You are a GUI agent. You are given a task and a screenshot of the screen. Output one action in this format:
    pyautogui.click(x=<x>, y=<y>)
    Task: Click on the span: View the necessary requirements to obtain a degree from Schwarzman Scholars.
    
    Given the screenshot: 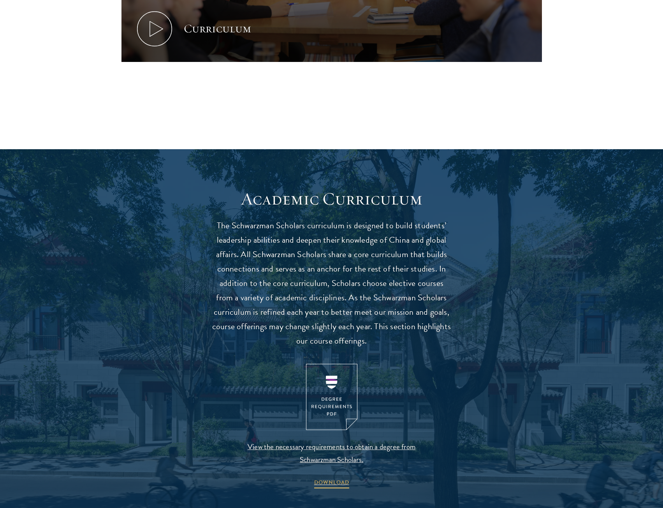 What is the action you would take?
    pyautogui.click(x=332, y=453)
    